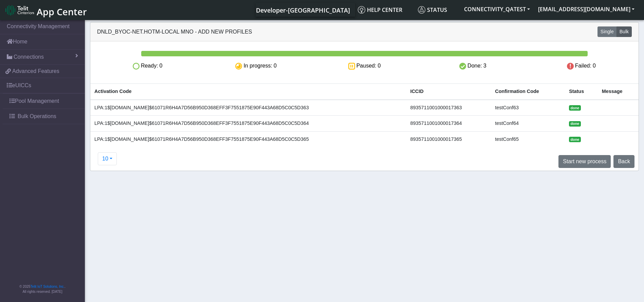  Describe the element at coordinates (527, 91) in the screenshot. I see `th: Confirmation Code` at that location.